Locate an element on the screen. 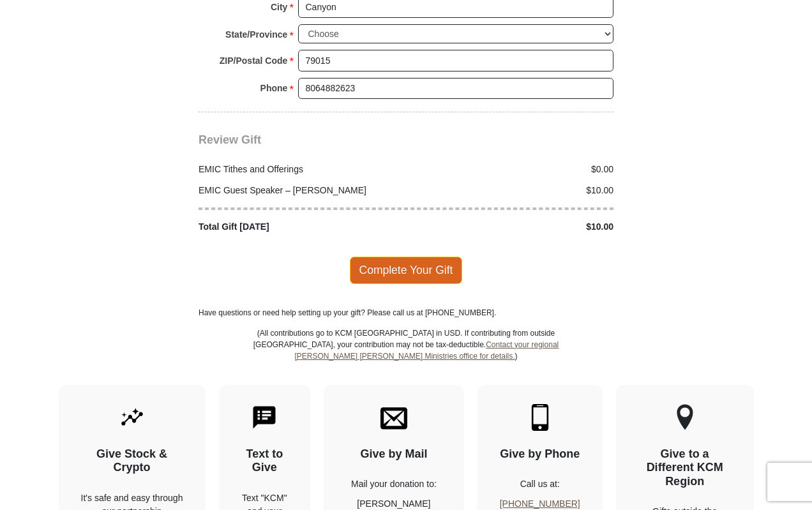 This screenshot has width=812, height=510. h4: Text to Give is located at coordinates (265, 461).